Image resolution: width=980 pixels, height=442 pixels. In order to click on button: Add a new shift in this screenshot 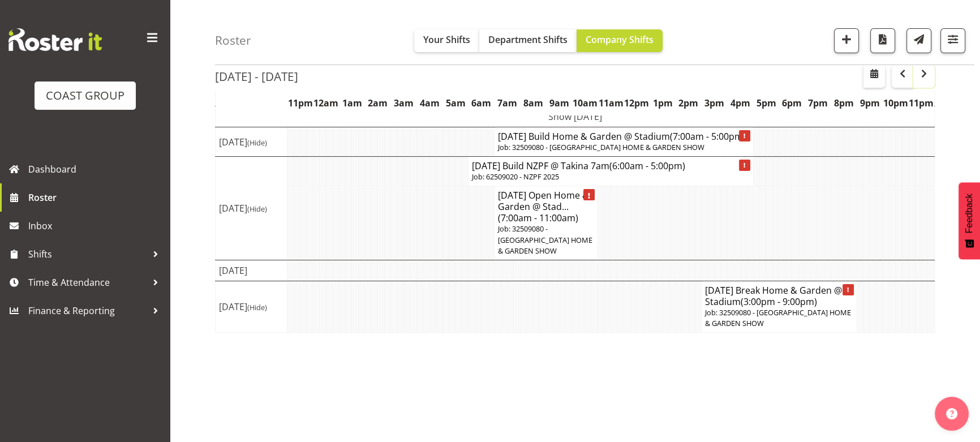, I will do `click(847, 41)`.